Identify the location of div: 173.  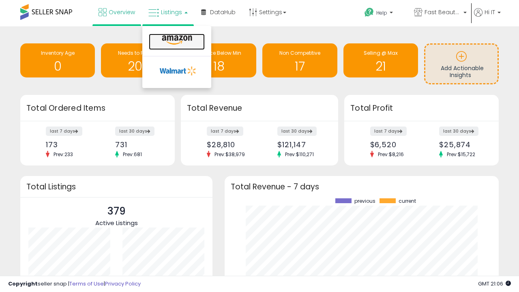
(69, 144).